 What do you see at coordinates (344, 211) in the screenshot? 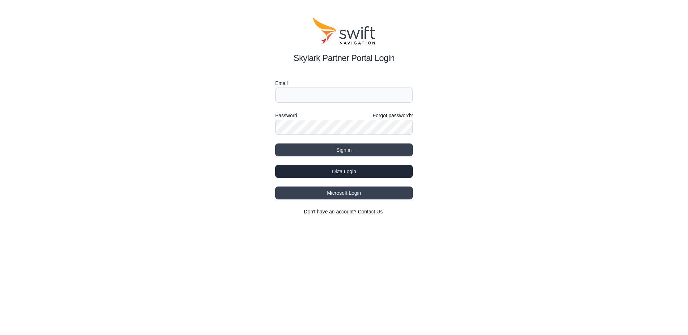
I see `section: Don't have an account?` at bounding box center [344, 211].